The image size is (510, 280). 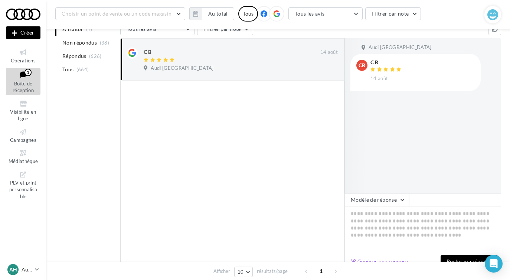 What do you see at coordinates (13, 270) in the screenshot?
I see `span: AH` at bounding box center [13, 270].